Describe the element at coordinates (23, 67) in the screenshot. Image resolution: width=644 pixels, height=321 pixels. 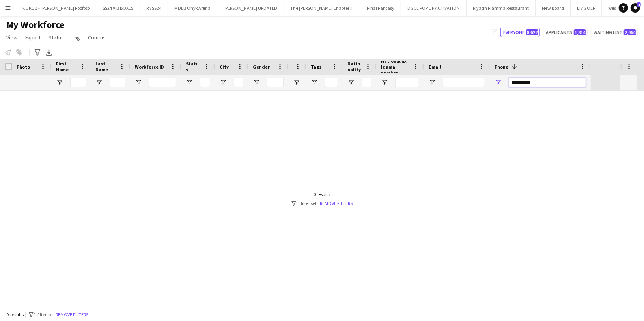
I see `span: Photo` at that location.